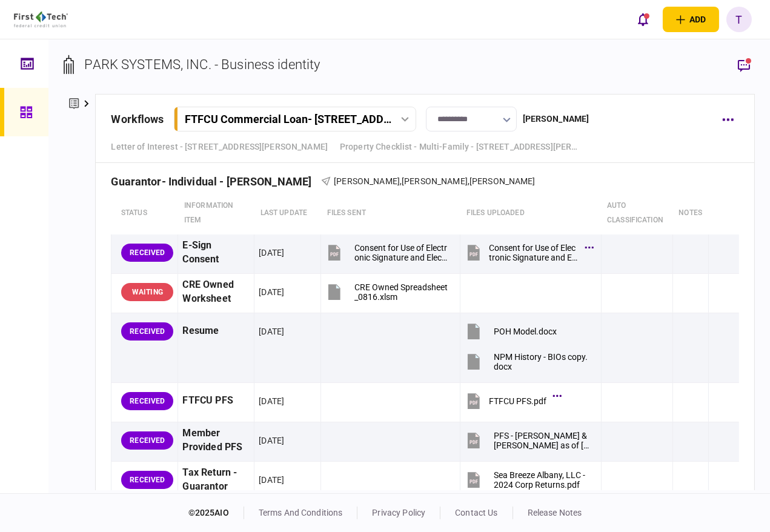 This screenshot has width=770, height=532. I want to click on button: NPM History - BIOs copy.docx, so click(527, 361).